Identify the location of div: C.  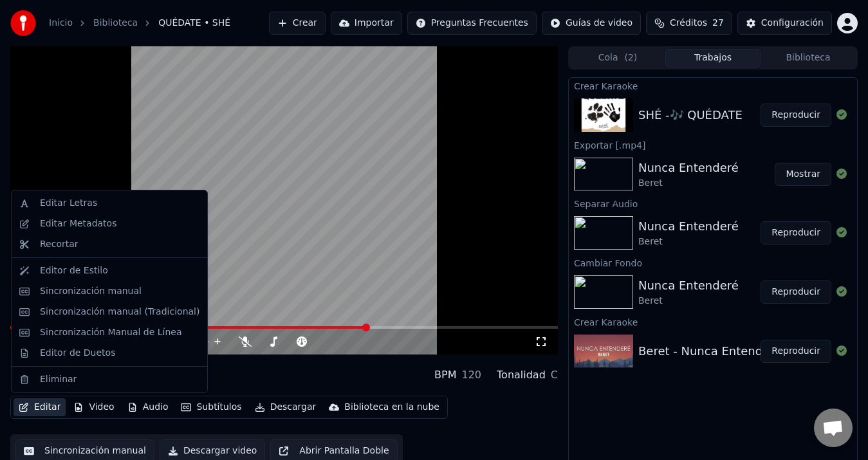
(554, 375).